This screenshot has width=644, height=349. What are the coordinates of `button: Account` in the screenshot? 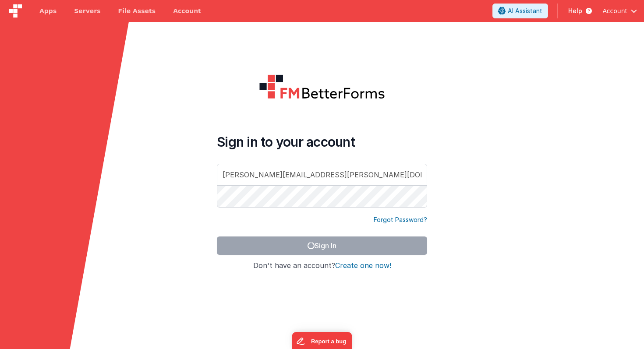 It's located at (619, 11).